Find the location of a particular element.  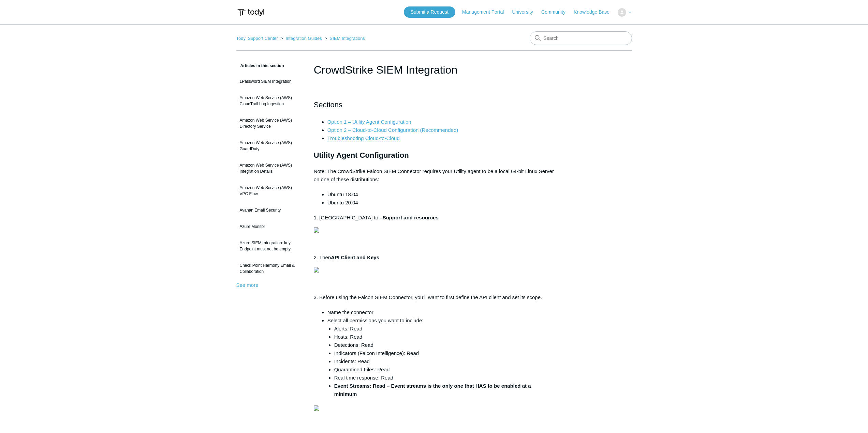

li: Ubuntu 18.04 is located at coordinates (441, 194).